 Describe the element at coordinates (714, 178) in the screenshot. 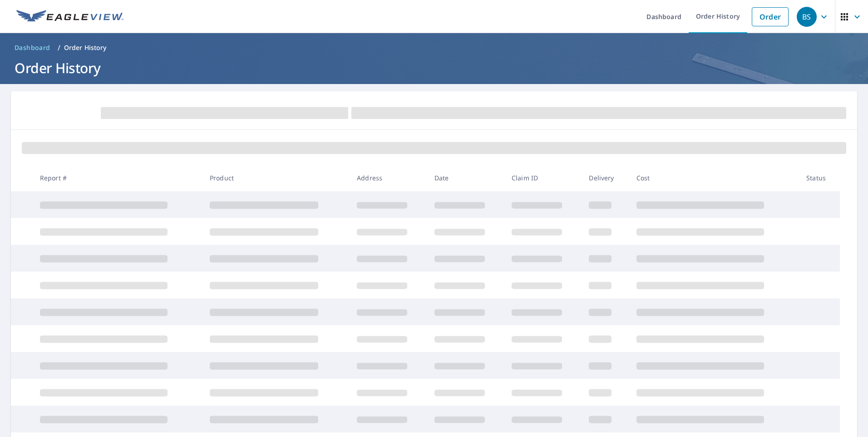

I see `th: Cost` at that location.